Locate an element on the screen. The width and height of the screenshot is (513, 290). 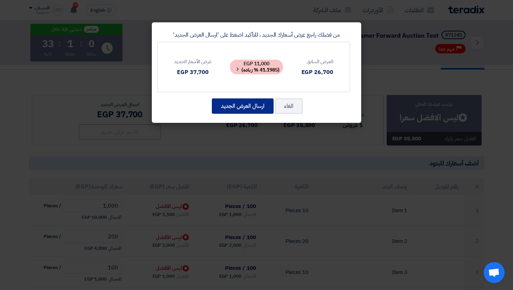
button: الغاء is located at coordinates (288, 106).